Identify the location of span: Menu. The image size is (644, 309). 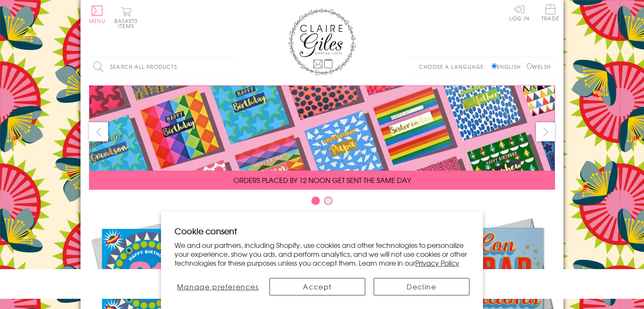
(97, 20).